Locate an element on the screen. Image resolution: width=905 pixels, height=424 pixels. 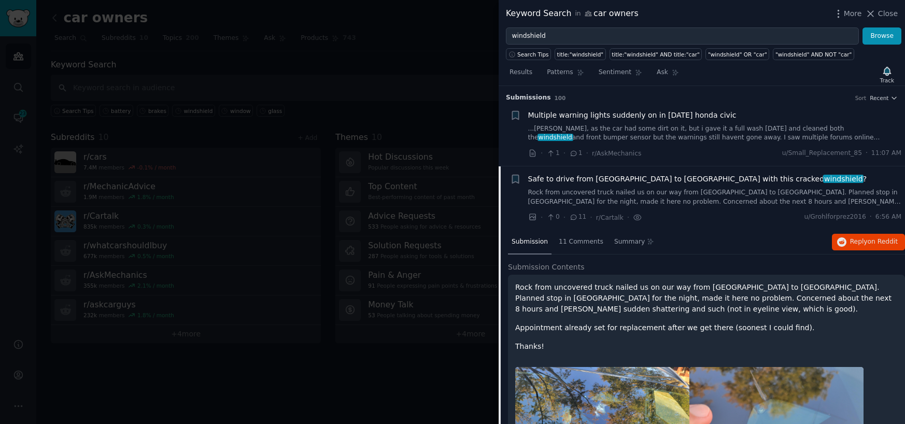
span: Summary is located at coordinates (629, 242).